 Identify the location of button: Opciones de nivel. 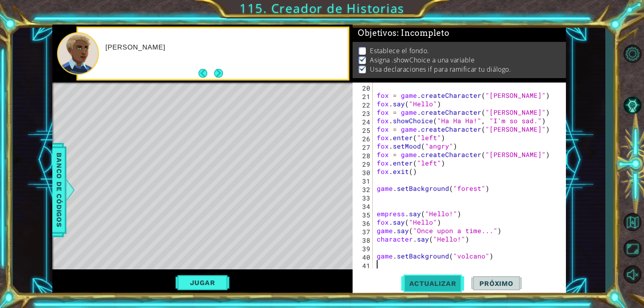
(633, 54).